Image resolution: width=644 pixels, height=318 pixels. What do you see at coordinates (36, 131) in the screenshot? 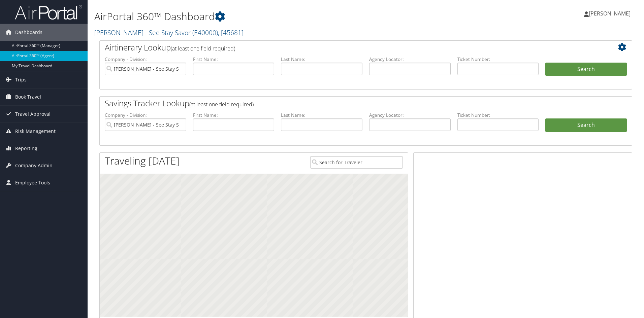
I see `span: Risk Management` at bounding box center [36, 131].